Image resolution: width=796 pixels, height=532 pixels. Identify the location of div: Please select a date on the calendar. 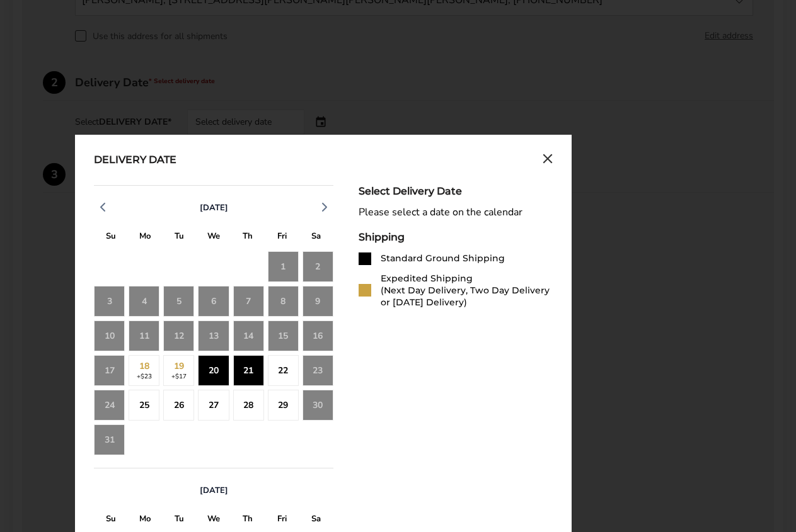
(455, 212).